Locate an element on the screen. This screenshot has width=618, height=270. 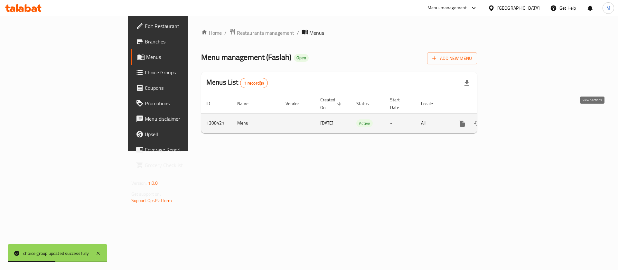
div: Menu-management is located at coordinates (447, 8).